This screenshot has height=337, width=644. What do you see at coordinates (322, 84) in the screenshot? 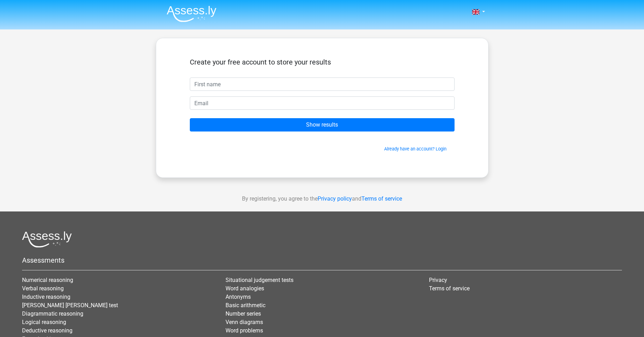
I see `input: First name` at bounding box center [322, 84].